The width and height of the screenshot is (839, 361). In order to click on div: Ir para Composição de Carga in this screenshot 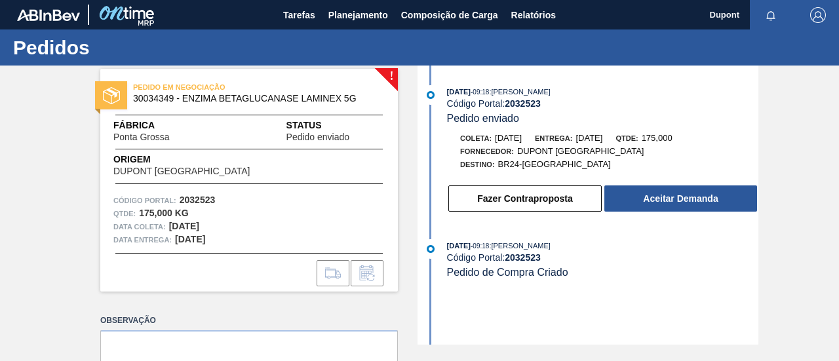, I will do `click(333, 273)`.